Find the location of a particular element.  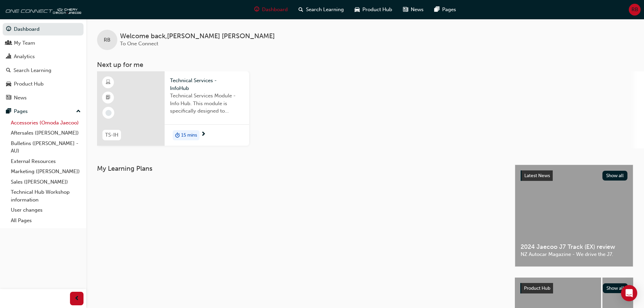

a: Product HubShow all is located at coordinates (574, 288).